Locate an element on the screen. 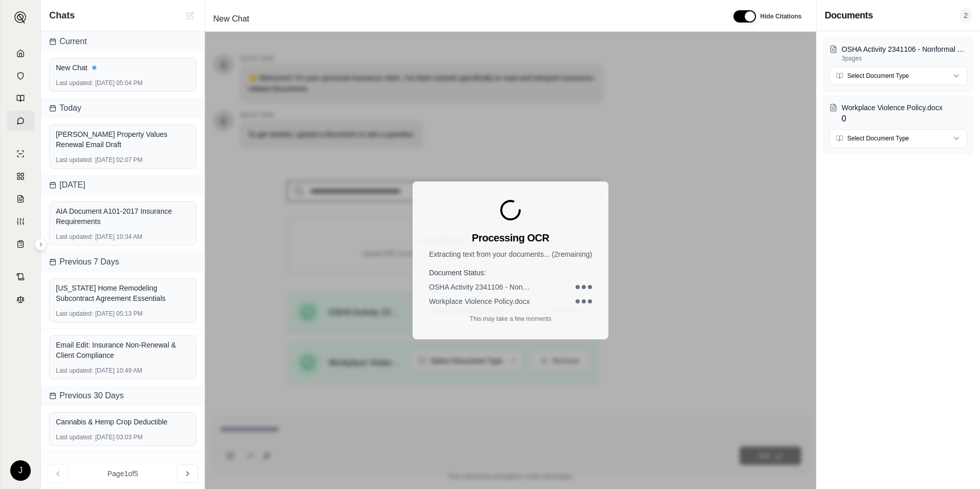  p: 3 pages is located at coordinates (904, 59).